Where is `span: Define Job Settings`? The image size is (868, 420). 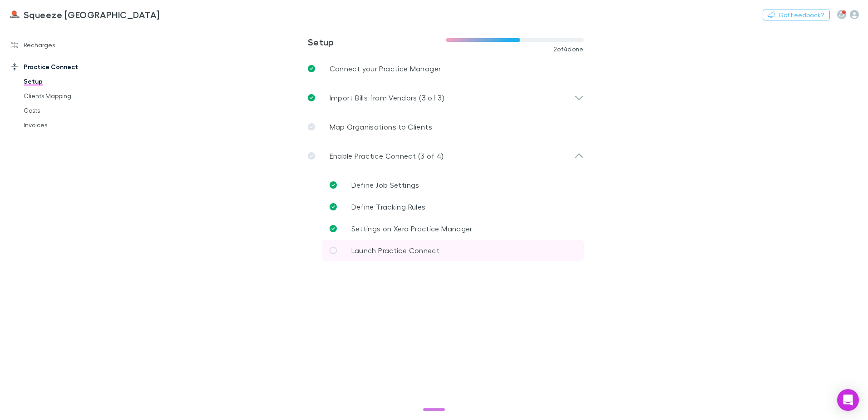 span: Define Job Settings is located at coordinates (385, 184).